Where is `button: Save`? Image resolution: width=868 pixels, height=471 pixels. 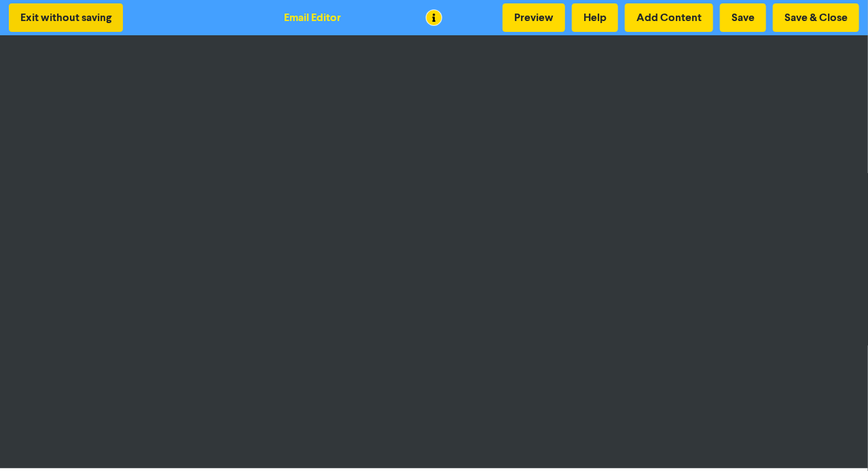
button: Save is located at coordinates (743, 18).